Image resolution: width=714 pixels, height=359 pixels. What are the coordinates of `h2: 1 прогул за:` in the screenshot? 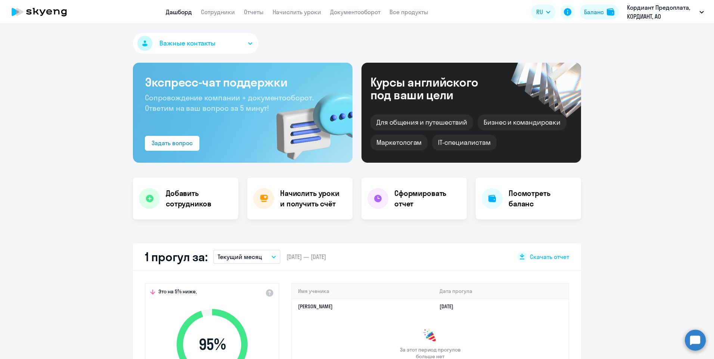 It's located at (176, 257).